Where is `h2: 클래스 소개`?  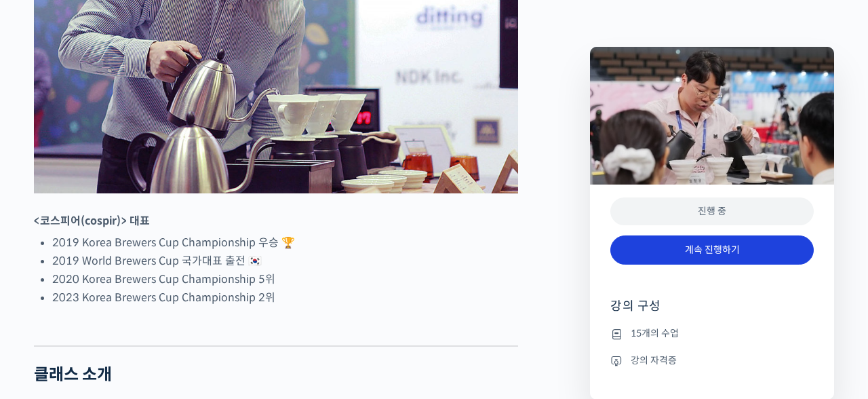
h2: 클래스 소개 is located at coordinates (276, 375).